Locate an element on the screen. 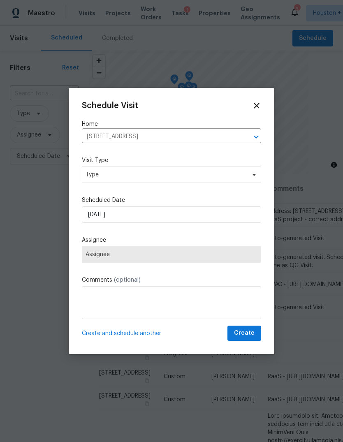  label: Assignee is located at coordinates (172, 240).